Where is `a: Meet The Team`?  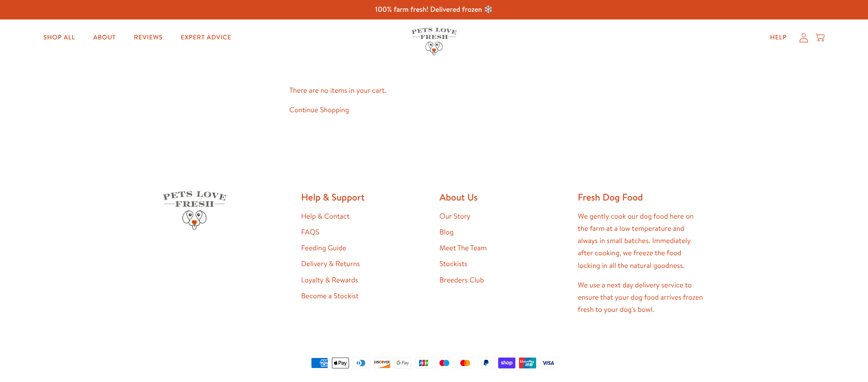
a: Meet The Team is located at coordinates (463, 248).